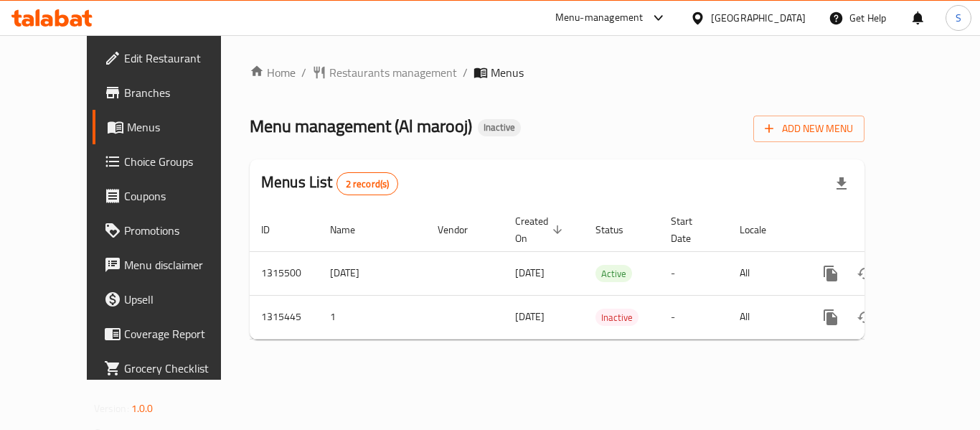 The image size is (980, 430). Describe the element at coordinates (182, 92) in the screenshot. I see `span: Branches` at that location.